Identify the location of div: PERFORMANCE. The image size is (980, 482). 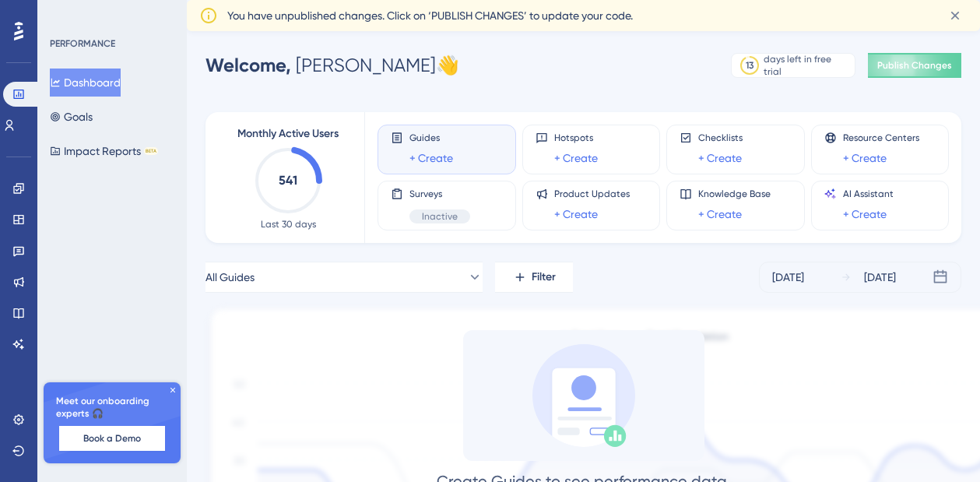
(82, 43).